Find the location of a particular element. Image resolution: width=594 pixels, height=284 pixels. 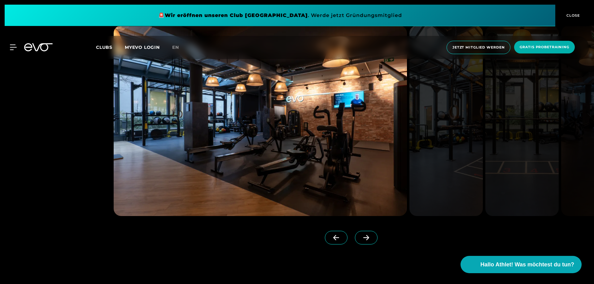

span: Jetzt Mitglied werden is located at coordinates (478, 47).